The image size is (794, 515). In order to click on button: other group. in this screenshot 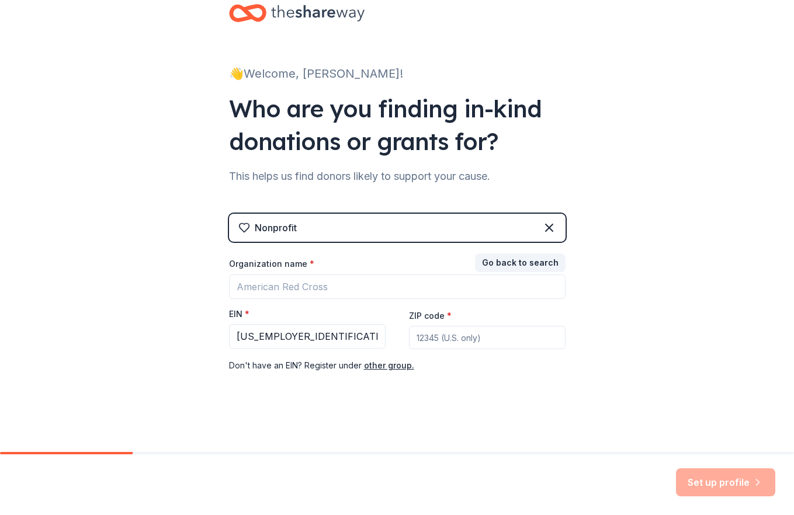, I will do `click(389, 366)`.